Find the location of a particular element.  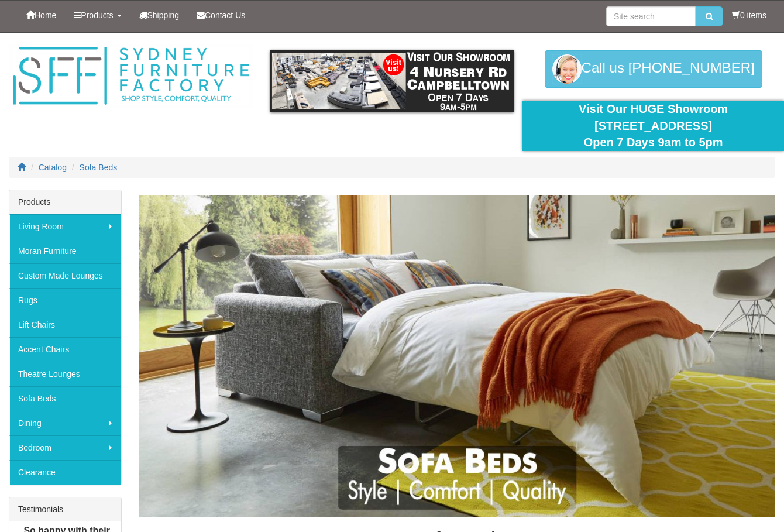

a: Custom Made Lounges is located at coordinates (65, 275).